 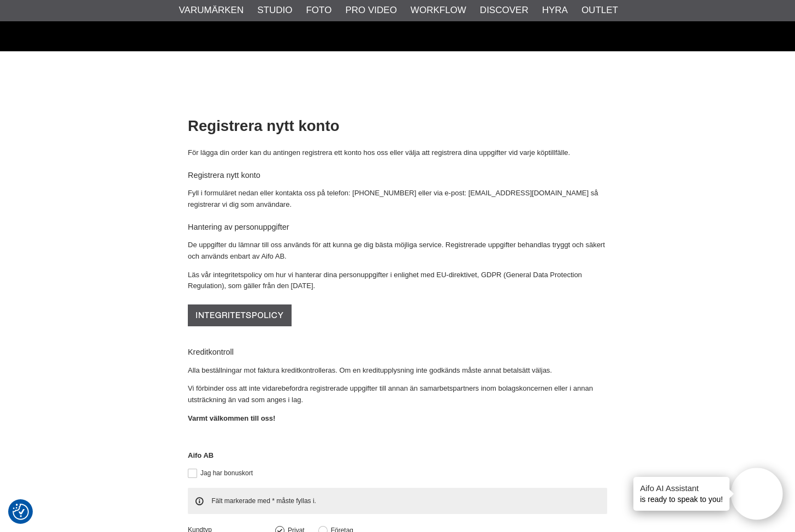 I want to click on button: Samtyckesinställningar, so click(x=20, y=512).